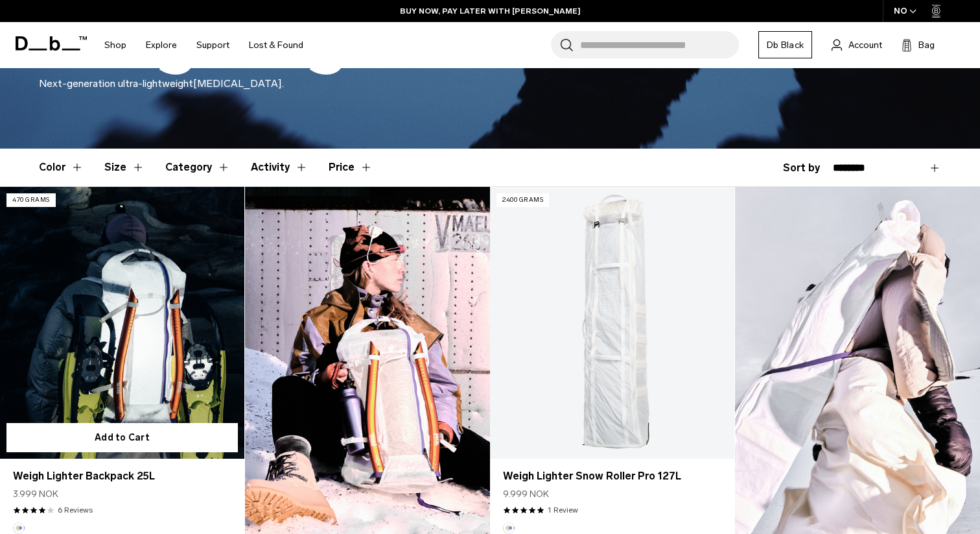 This screenshot has width=980, height=534. What do you see at coordinates (76, 509) in the screenshot?
I see `a: 6 reviews` at bounding box center [76, 509].